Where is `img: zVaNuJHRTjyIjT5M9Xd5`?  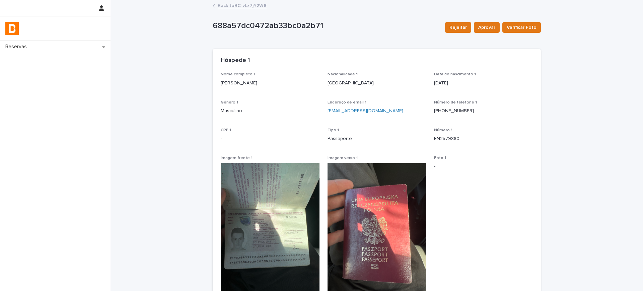
img: zVaNuJHRTjyIjT5M9Xd5 is located at coordinates (12, 28).